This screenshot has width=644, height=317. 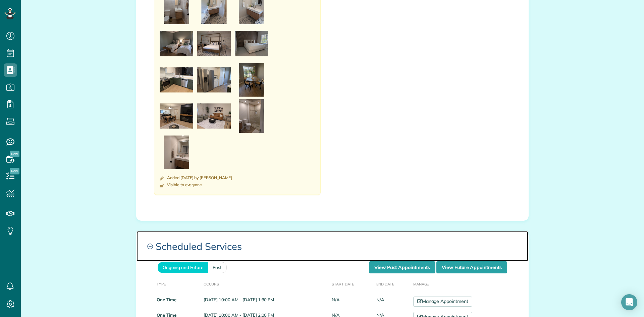 I want to click on th: Occurs, so click(x=265, y=284).